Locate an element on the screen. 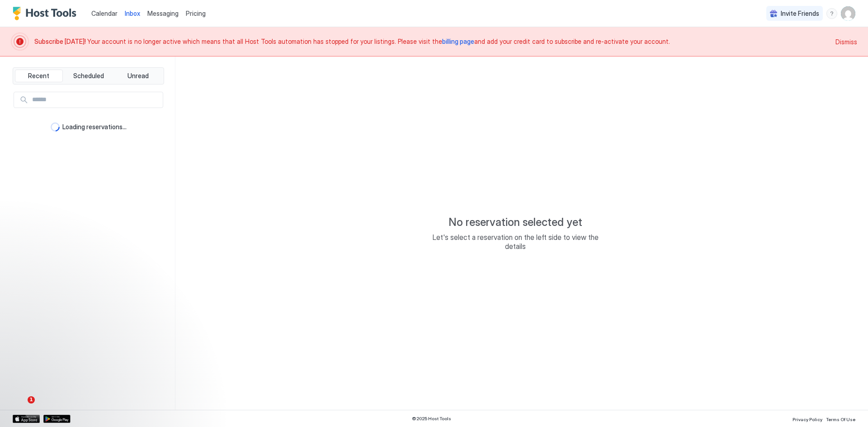 The width and height of the screenshot is (868, 427). span: billing page is located at coordinates (458, 41).